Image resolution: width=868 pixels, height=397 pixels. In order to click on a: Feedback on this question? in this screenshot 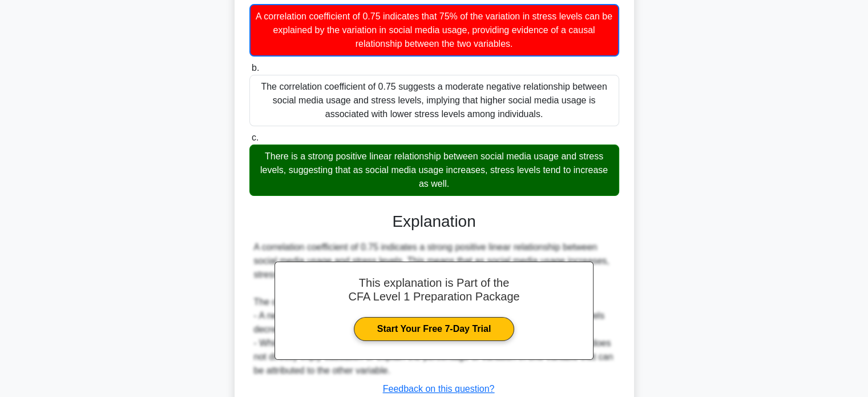, I will do `click(439, 388)`.